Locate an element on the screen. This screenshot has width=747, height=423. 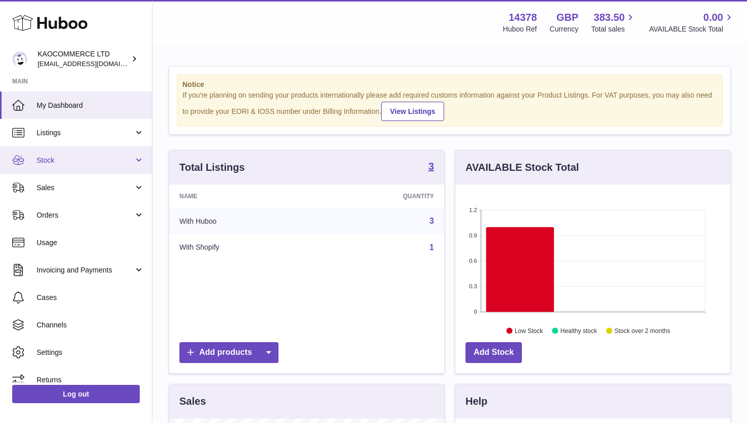
span: Usage is located at coordinates (90, 242).